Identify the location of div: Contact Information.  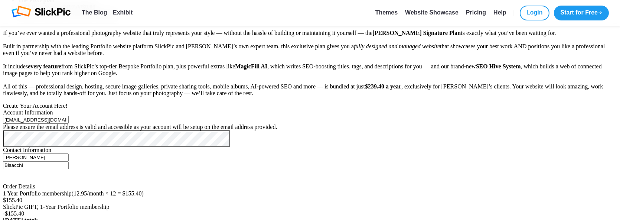
(310, 150).